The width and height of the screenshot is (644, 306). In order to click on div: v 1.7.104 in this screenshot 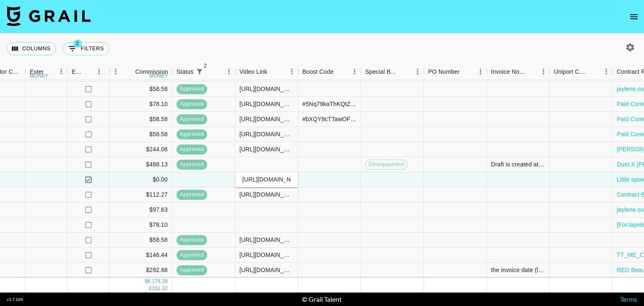, I will do `click(15, 299)`.